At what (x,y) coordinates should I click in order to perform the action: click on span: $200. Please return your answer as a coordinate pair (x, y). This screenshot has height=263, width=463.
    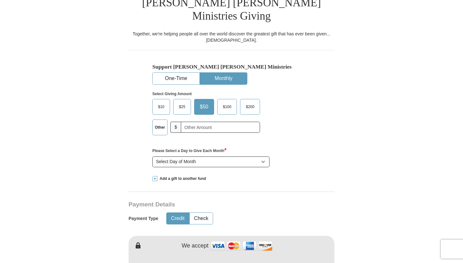
    Looking at the image, I should click on (250, 107).